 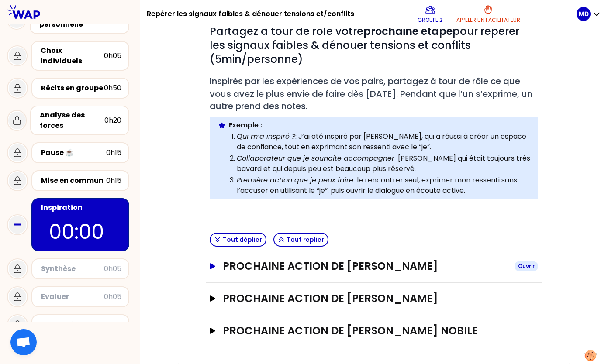 I want to click on div: Mise en commun, so click(x=73, y=180).